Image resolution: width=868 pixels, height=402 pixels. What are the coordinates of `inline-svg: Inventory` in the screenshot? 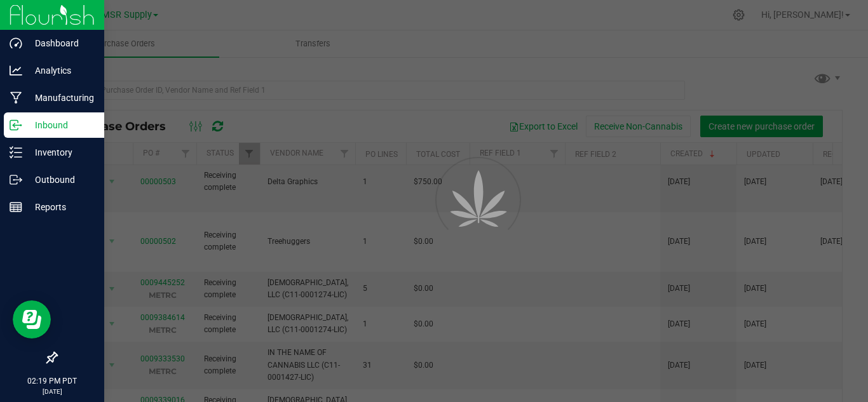 It's located at (16, 152).